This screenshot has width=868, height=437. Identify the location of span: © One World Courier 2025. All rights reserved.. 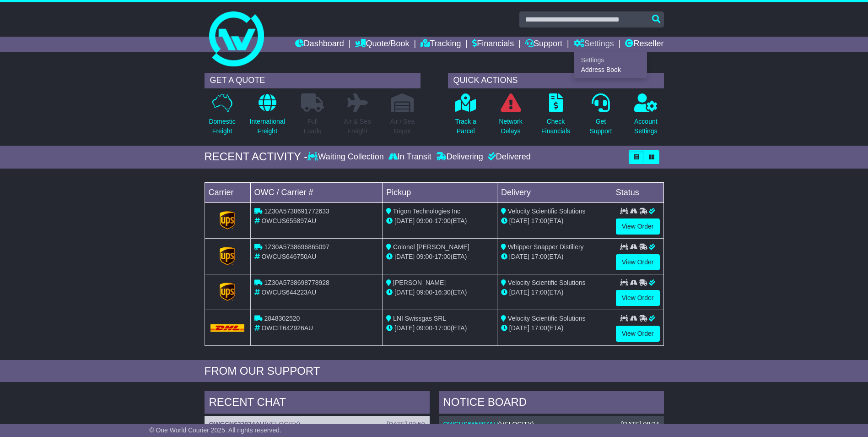
(215, 430).